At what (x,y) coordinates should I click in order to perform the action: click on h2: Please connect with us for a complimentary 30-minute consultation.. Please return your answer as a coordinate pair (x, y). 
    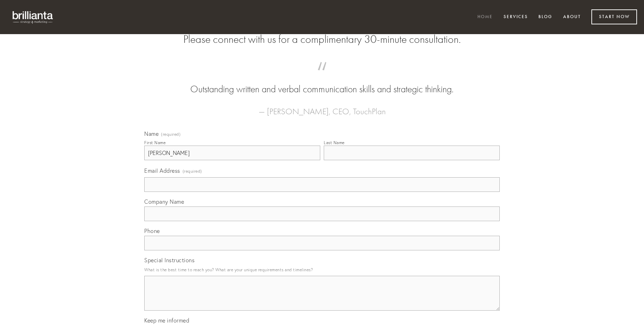
    Looking at the image, I should click on (322, 40).